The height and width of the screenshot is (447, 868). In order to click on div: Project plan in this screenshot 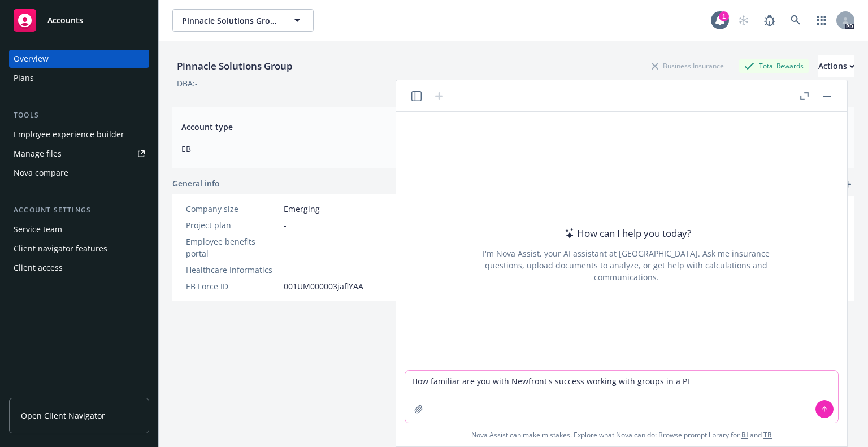, I will do `click(232, 225)`.